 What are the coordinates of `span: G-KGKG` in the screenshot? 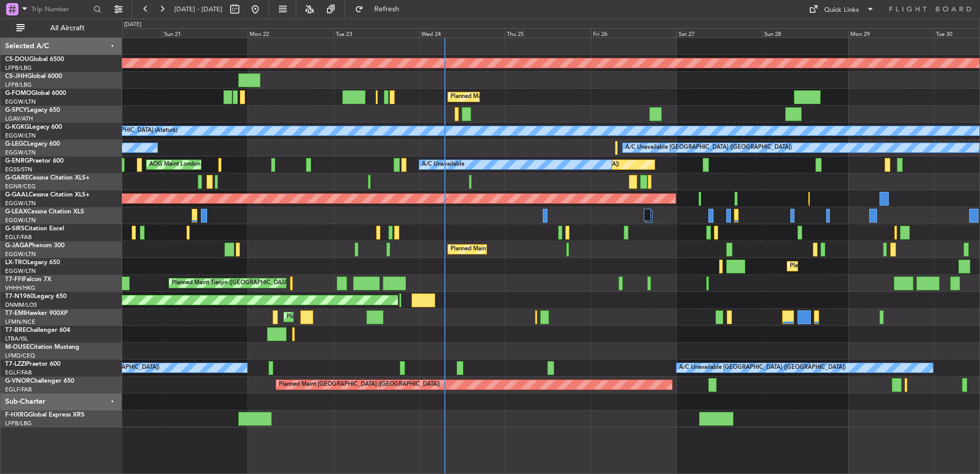 It's located at (17, 127).